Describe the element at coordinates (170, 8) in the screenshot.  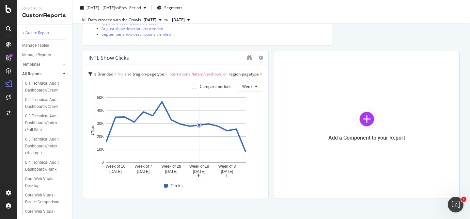
I see `button: Segments` at that location.